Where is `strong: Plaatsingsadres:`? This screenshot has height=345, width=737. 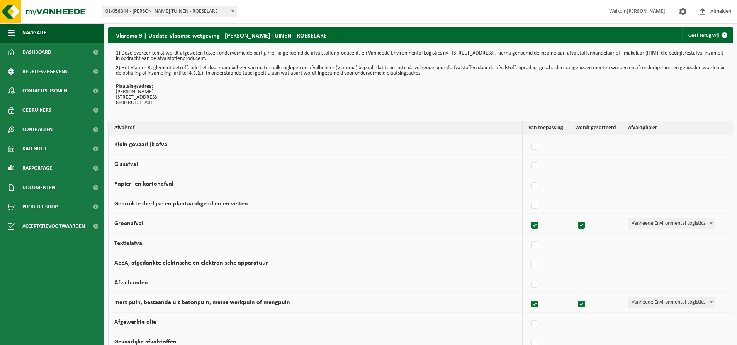
strong: Plaatsingsadres: is located at coordinates (134, 86).